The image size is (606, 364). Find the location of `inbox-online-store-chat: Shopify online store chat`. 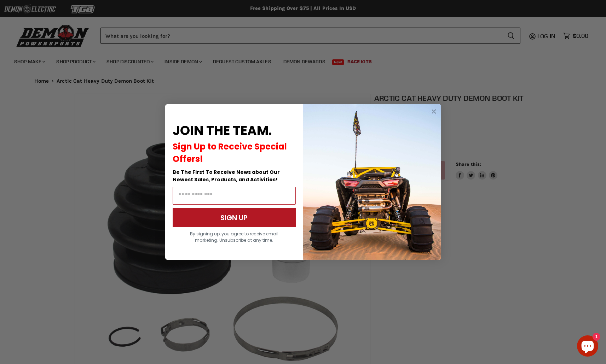

inbox-online-store-chat: Shopify online store chat is located at coordinates (587, 347).